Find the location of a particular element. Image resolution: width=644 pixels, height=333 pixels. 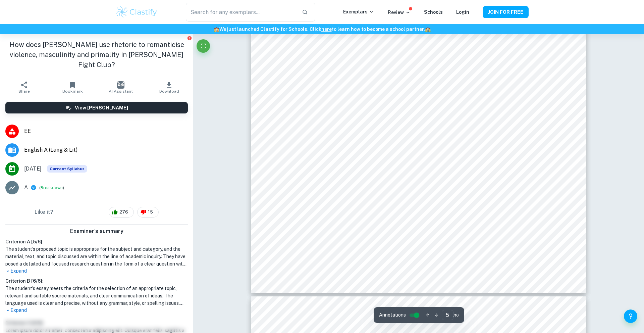

span: 15 is located at coordinates (150, 212).